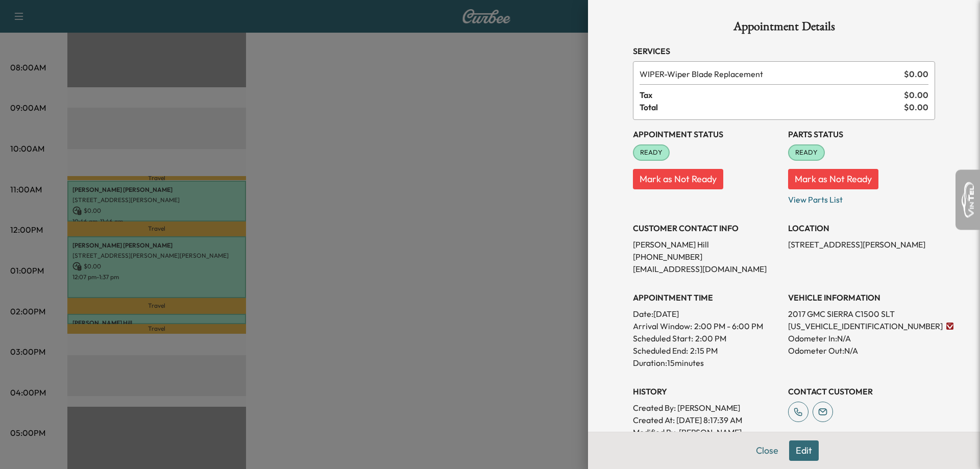  What do you see at coordinates (663, 338) in the screenshot?
I see `p: Scheduled Start:` at bounding box center [663, 338].